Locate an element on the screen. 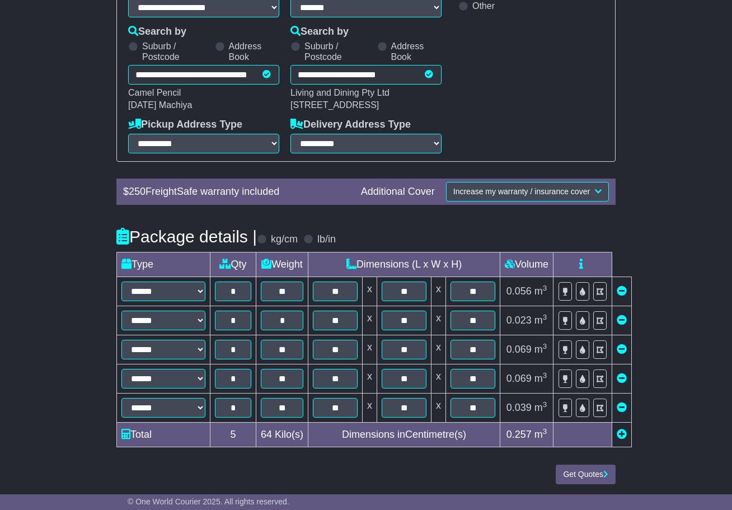 The image size is (732, 510). td: Type is located at coordinates (163, 264).